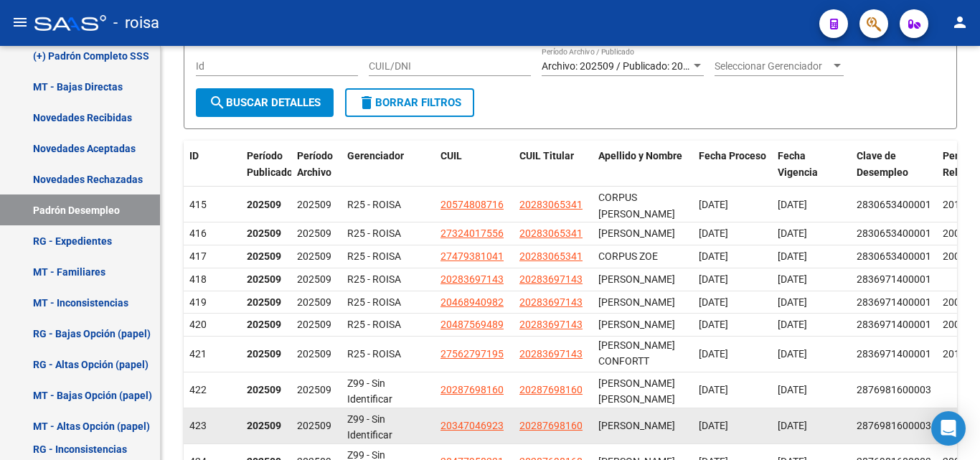 The width and height of the screenshot is (980, 460). Describe the element at coordinates (472, 256) in the screenshot. I see `span: 27479381041` at that location.